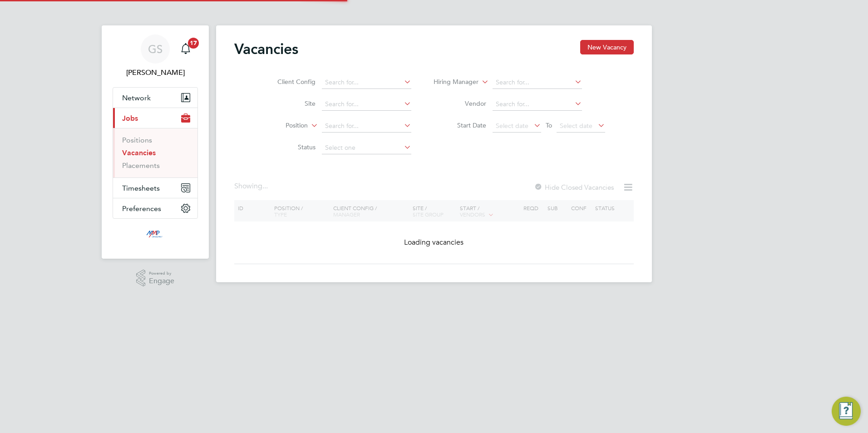 This screenshot has height=433, width=868. I want to click on label: Site, so click(289, 104).